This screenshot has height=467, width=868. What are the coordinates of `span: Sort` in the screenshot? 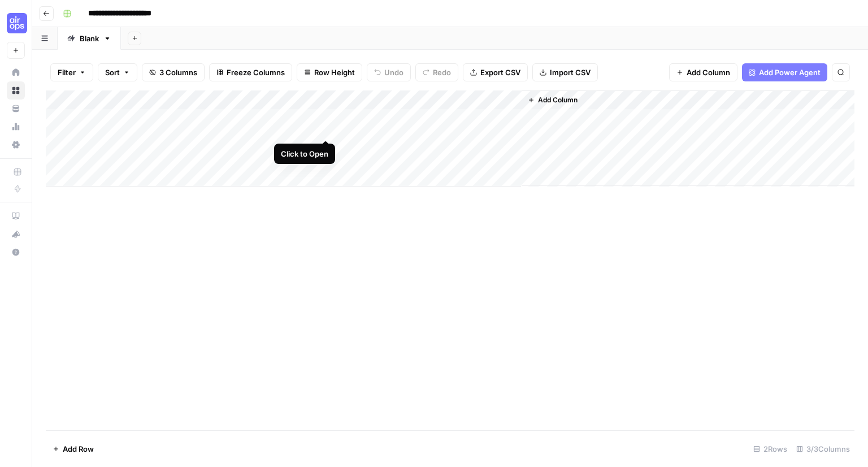 It's located at (112, 72).